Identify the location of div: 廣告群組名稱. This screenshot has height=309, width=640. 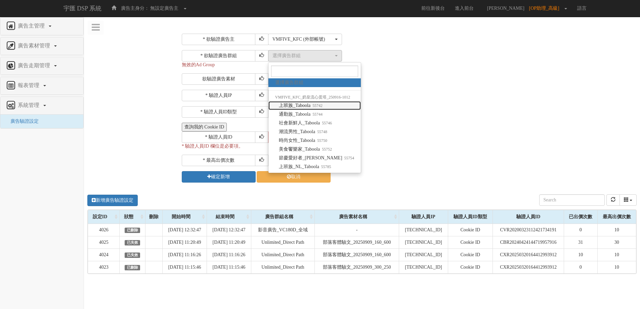
(283, 217).